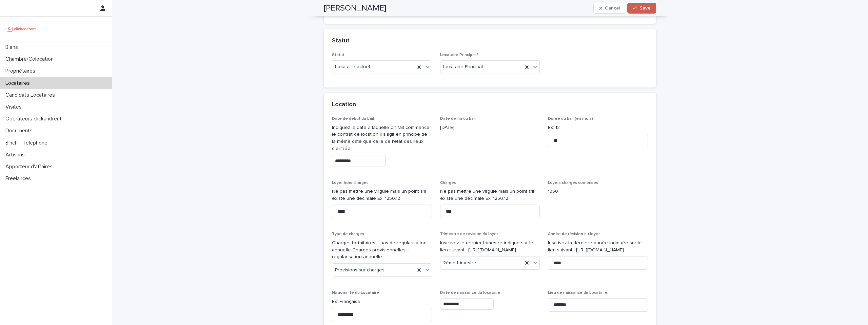 The image size is (868, 325). What do you see at coordinates (459, 55) in the screenshot?
I see `span: Locataire Principal ?` at bounding box center [459, 55].